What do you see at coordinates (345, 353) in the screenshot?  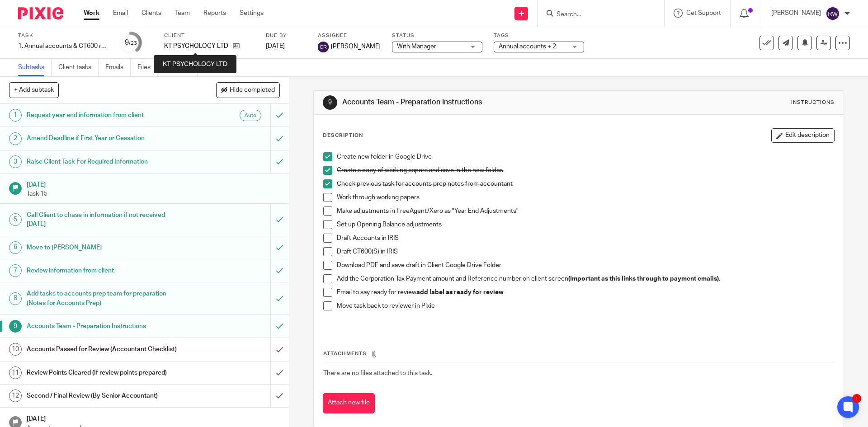 I see `span: Attachments` at bounding box center [345, 353].